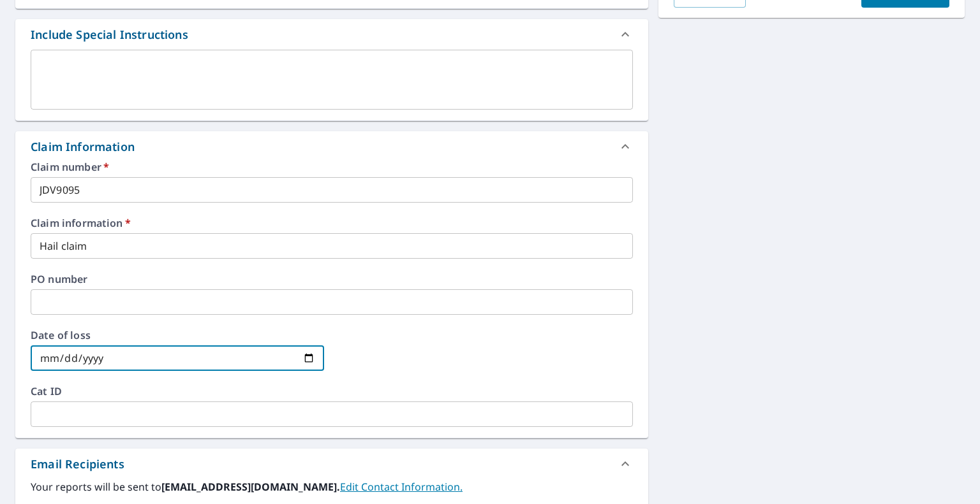 Image resolution: width=980 pixels, height=504 pixels. Describe the element at coordinates (332, 223) in the screenshot. I see `label: Claim information` at that location.